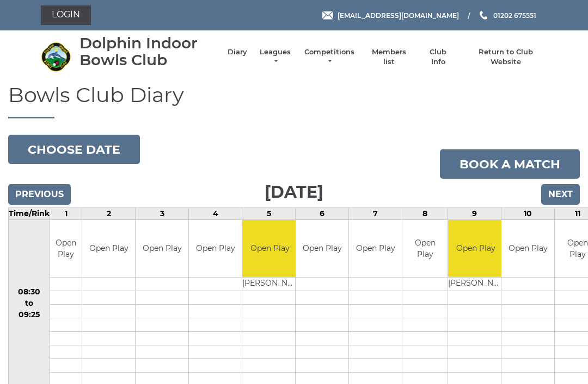 The height and width of the screenshot is (384, 588). What do you see at coordinates (39, 194) in the screenshot?
I see `input: Previous` at bounding box center [39, 194].